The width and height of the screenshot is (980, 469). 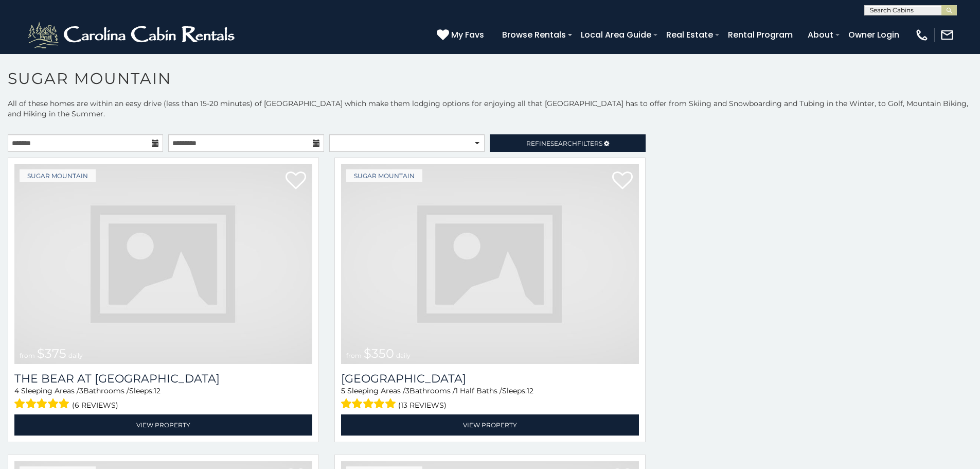 What do you see at coordinates (564, 143) in the screenshot?
I see `span: Search` at bounding box center [564, 143].